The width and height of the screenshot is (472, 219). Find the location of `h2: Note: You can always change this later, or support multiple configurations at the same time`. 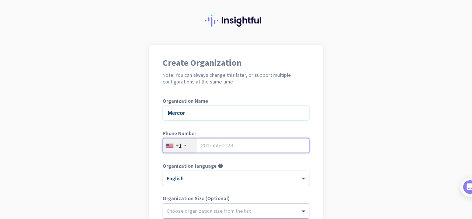

h2: Note: You can always change this later, or support multiple configurations at the same time is located at coordinates (236, 78).